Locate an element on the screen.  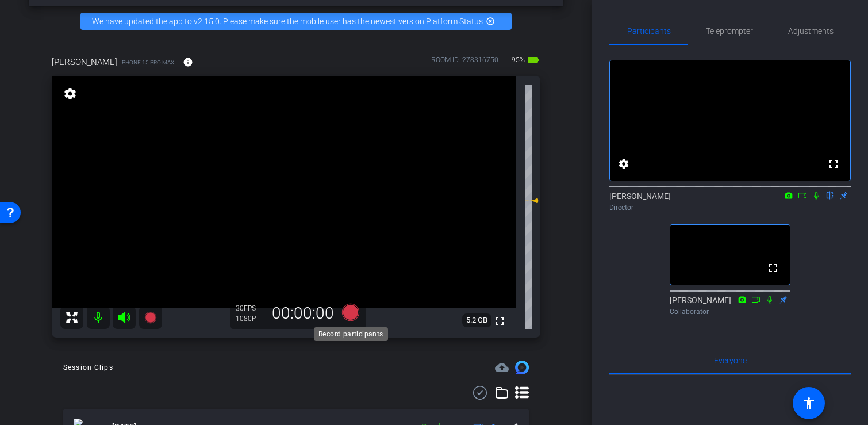
div: We have updated the app to v2.15.0. Please make sure the mobile user has the newest version. is located at coordinates (296, 21).